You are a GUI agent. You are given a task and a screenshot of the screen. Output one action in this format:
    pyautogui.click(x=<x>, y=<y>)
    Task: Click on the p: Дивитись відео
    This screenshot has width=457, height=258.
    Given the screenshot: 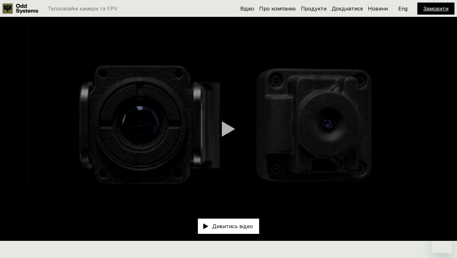 What is the action you would take?
    pyautogui.click(x=233, y=226)
    